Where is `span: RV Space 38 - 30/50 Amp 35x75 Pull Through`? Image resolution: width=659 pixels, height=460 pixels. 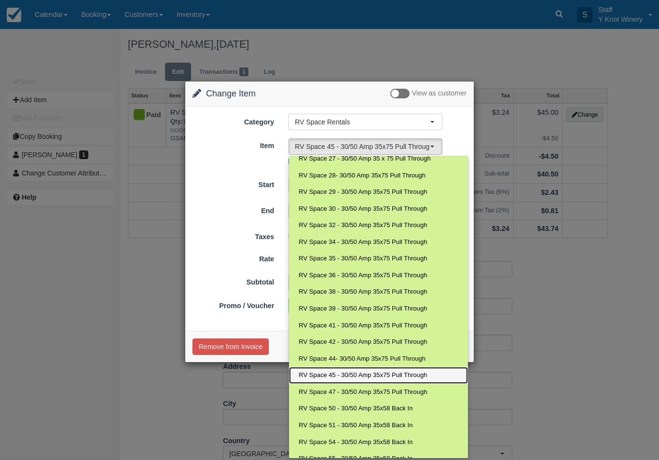
span: RV Space 38 - 30/50 Amp 35x75 Pull Through is located at coordinates (363, 292).